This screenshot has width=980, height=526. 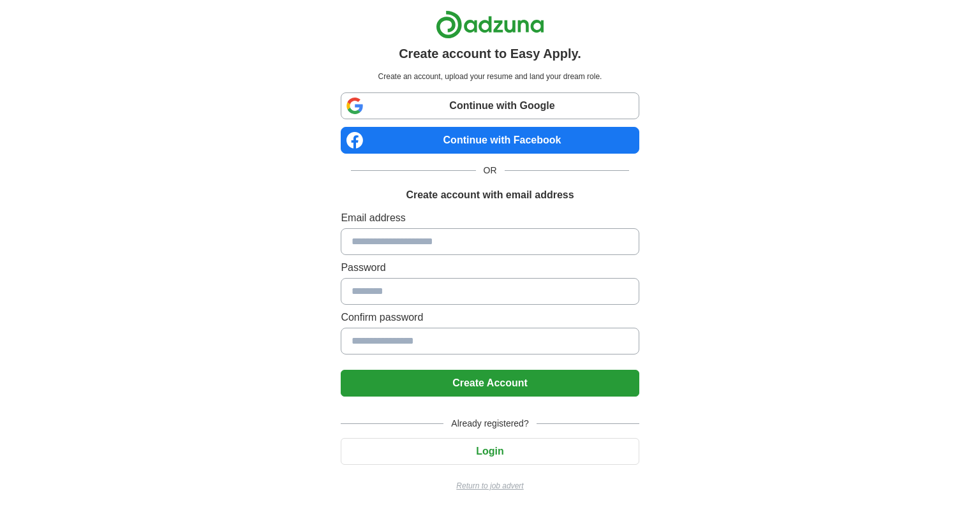 What do you see at coordinates (489, 383) in the screenshot?
I see `button: Create Account` at bounding box center [489, 383].